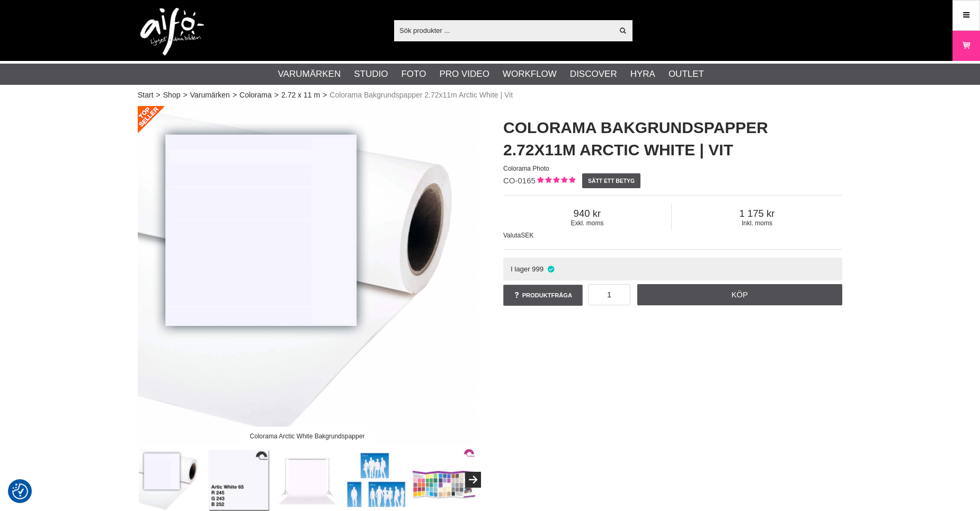 The width and height of the screenshot is (980, 511). Describe the element at coordinates (593, 74) in the screenshot. I see `a: Discover` at that location.